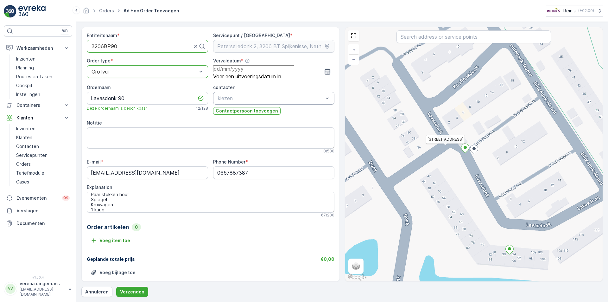  What do you see at coordinates (553, 11) in the screenshot?
I see `img: Reinis-Logo-Vrijstaand_Tekengebied-1-copy2_aBO4n7j.png` at bounding box center [553, 11].